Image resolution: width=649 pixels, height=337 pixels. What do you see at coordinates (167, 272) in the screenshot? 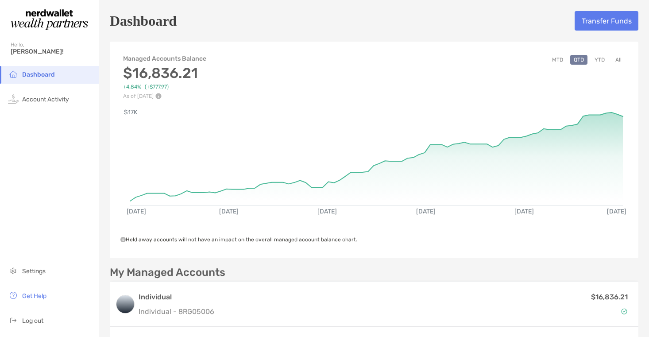
I see `p: My Managed Accounts` at bounding box center [167, 272].